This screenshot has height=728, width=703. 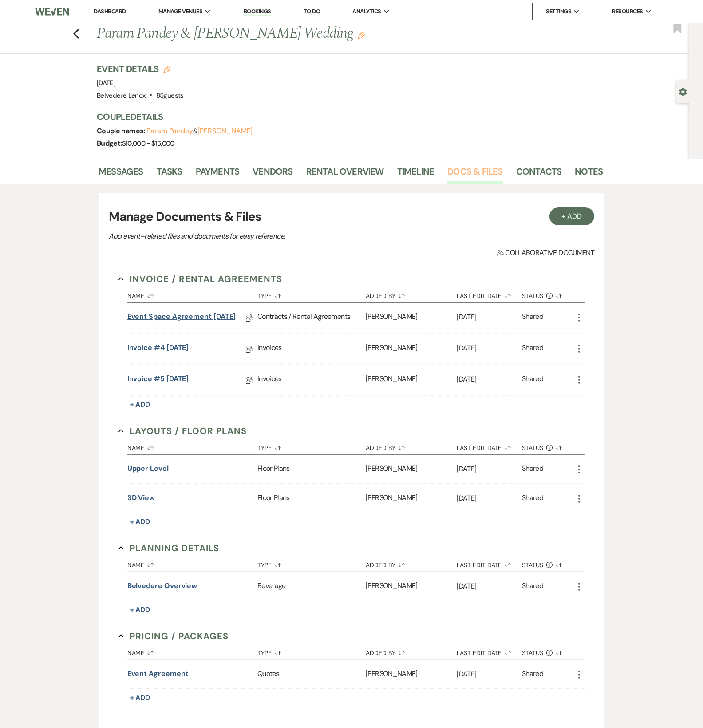 What do you see at coordinates (181, 12) in the screenshot?
I see `span: Manage Venues` at bounding box center [181, 12].